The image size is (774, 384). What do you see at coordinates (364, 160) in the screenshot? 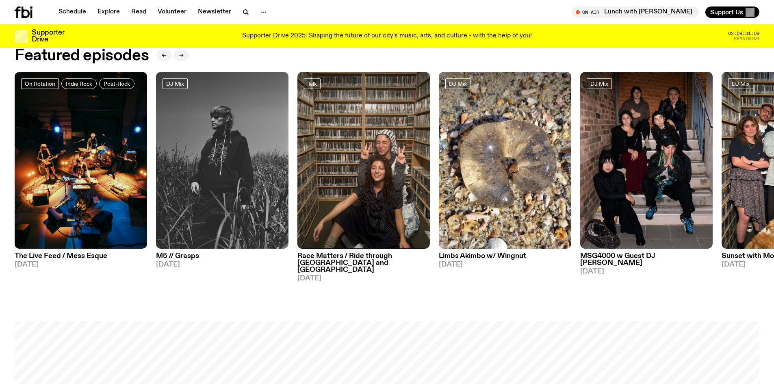
I see `img: Sara and Malaak squatting on ground in fbi music library. Sara is making peace signs behind Malaa...` at bounding box center [364, 160].